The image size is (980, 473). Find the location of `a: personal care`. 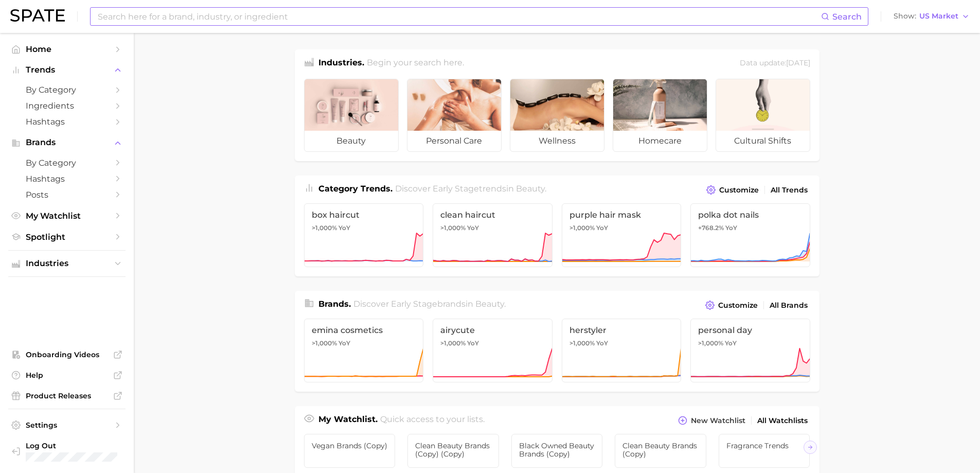

a: personal care is located at coordinates (455, 116).